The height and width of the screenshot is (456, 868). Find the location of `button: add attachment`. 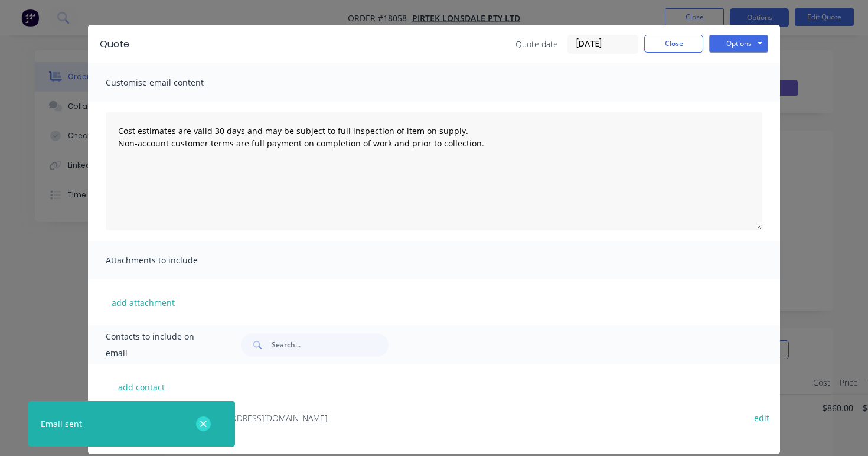

button: add attachment is located at coordinates (143, 303).